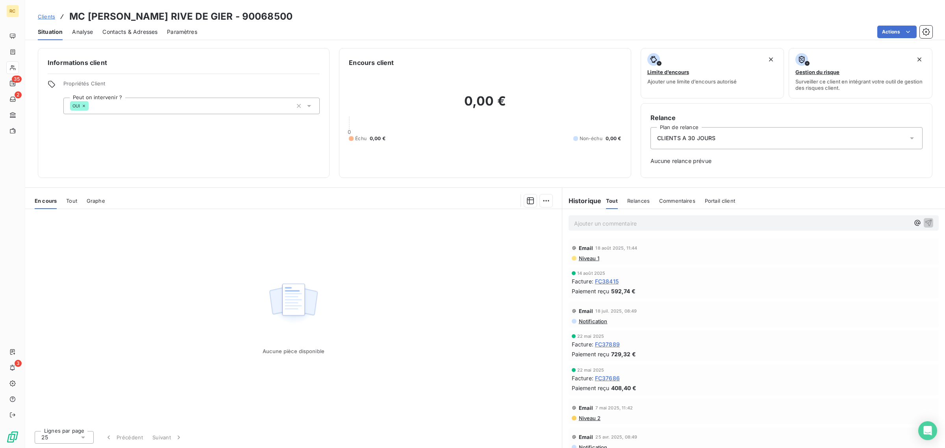 Image resolution: width=945 pixels, height=448 pixels. Describe the element at coordinates (182, 32) in the screenshot. I see `span: Paramètres` at that location.